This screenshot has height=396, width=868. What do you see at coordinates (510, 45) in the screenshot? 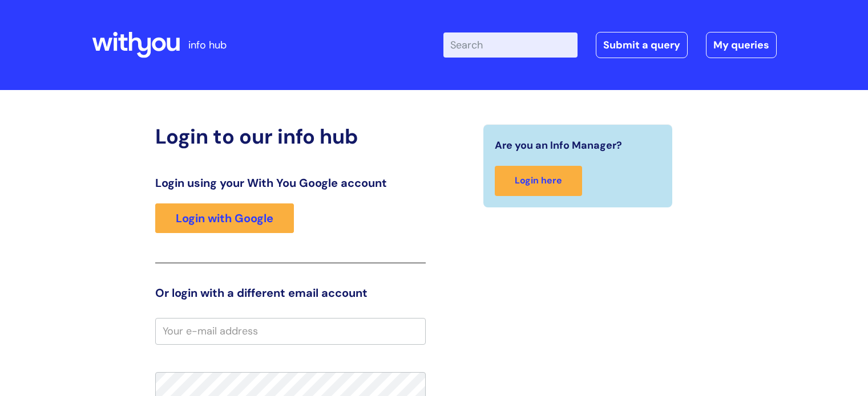
I see `input: Search` at bounding box center [510, 45].